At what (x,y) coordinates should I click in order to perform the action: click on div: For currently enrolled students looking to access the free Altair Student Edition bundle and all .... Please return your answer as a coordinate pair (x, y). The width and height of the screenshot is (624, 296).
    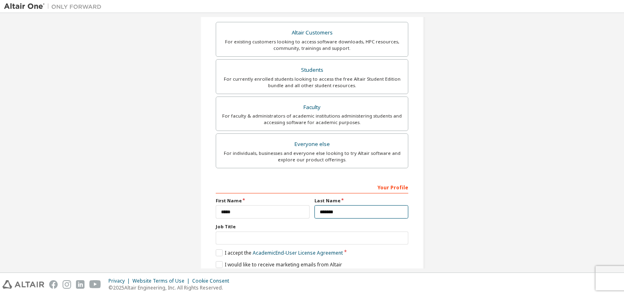
    Looking at the image, I should click on (312, 82).